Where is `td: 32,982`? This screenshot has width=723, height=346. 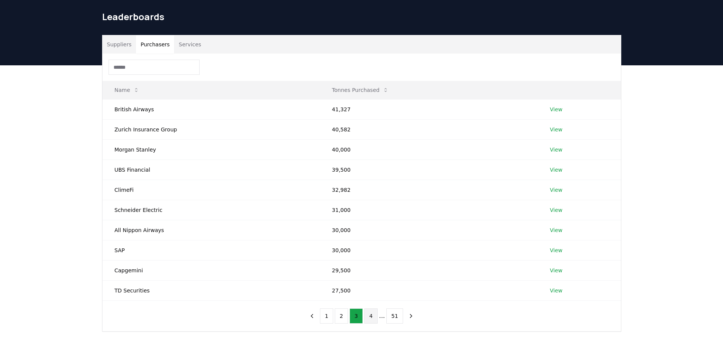 td: 32,982 is located at coordinates (429, 189).